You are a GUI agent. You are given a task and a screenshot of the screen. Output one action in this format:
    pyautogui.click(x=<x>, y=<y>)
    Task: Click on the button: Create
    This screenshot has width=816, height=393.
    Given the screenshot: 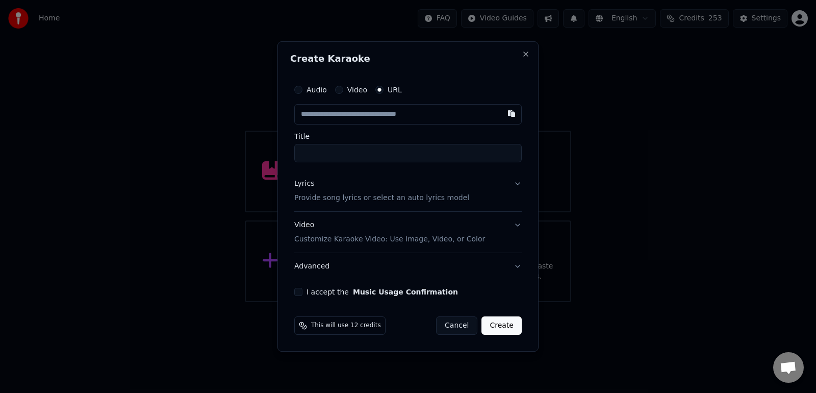 What is the action you would take?
    pyautogui.click(x=501, y=325)
    